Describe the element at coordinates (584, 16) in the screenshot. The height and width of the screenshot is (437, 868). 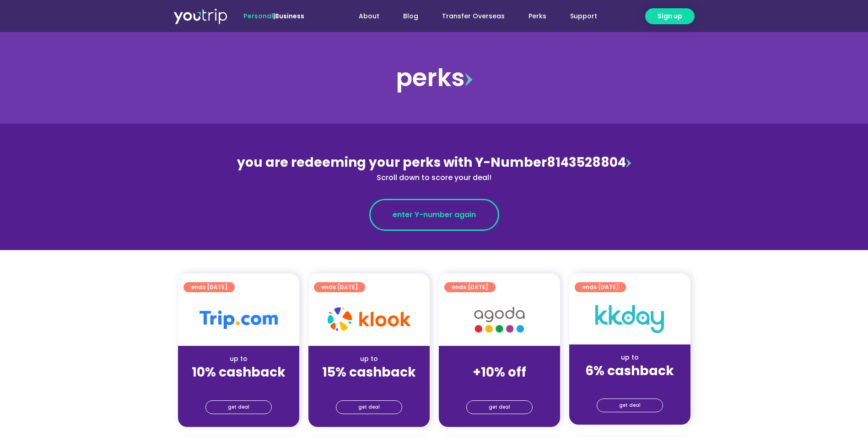
I see `a: Support` at that location.